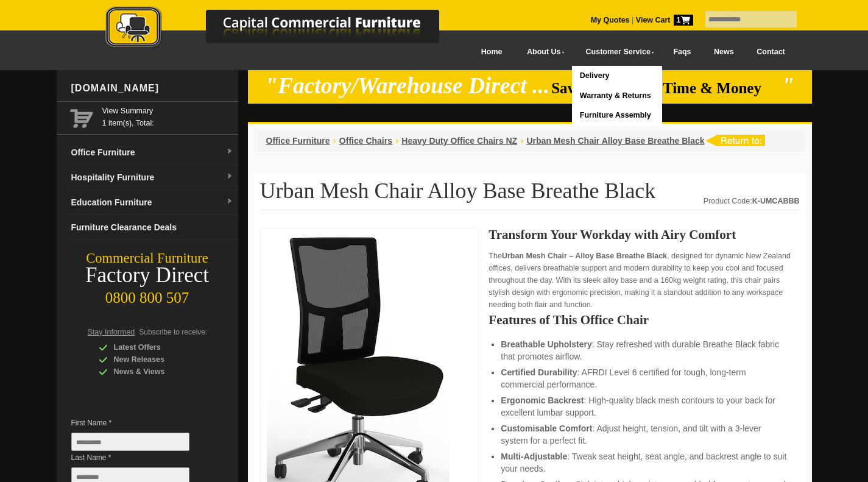 Image resolution: width=868 pixels, height=482 pixels. Describe the element at coordinates (584, 256) in the screenshot. I see `strong: Urban Mesh Chair – Alloy Base Breathe Black` at that location.